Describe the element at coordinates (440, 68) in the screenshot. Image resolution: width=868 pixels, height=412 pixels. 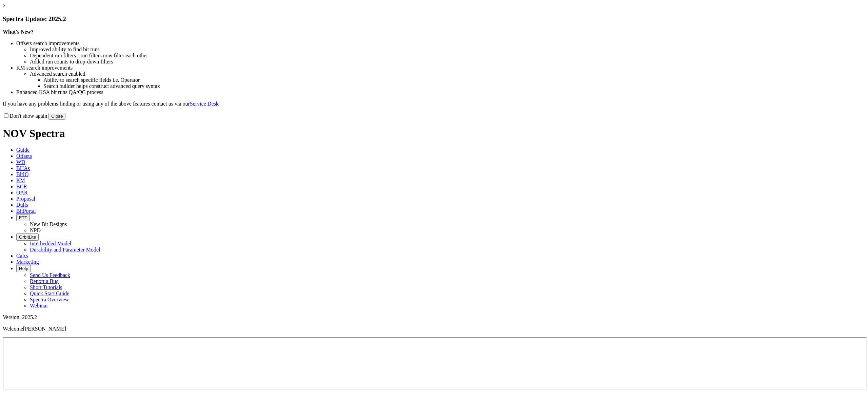
I see `li: KM search improvements` at that location.